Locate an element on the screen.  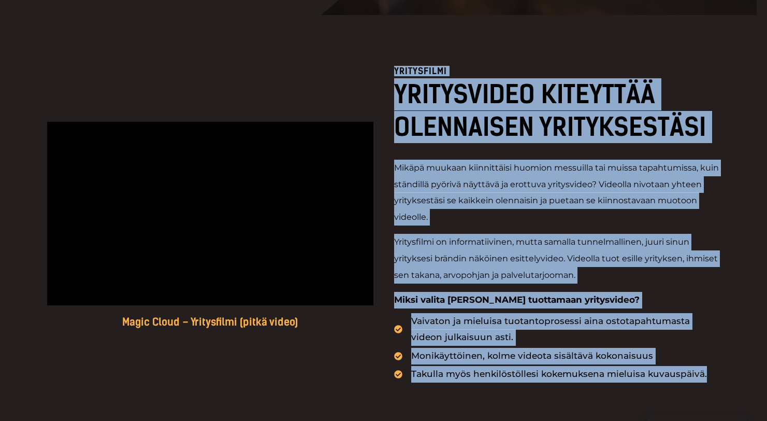
h2: YRITYSVIDEO KITEYTTÄÄ OLENNAISEN YRITYKSESTÄSI is located at coordinates (557, 110).